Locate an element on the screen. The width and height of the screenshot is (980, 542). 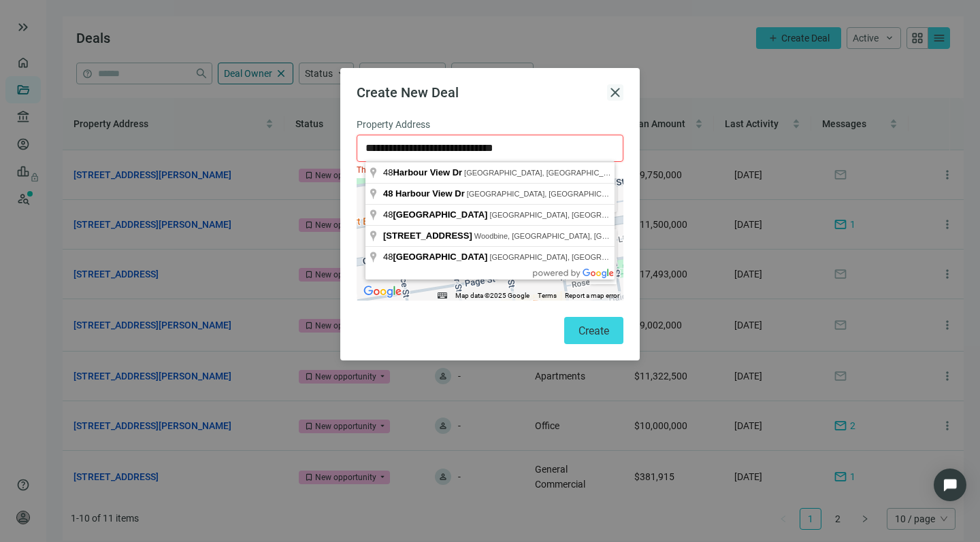
a: Report a map error is located at coordinates (592, 295).